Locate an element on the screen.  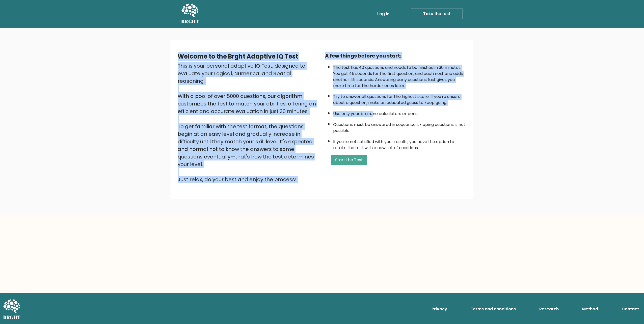
li: Try to answer all questions for the highest score. If you're unsure about a question, make an edu... is located at coordinates (400, 98).